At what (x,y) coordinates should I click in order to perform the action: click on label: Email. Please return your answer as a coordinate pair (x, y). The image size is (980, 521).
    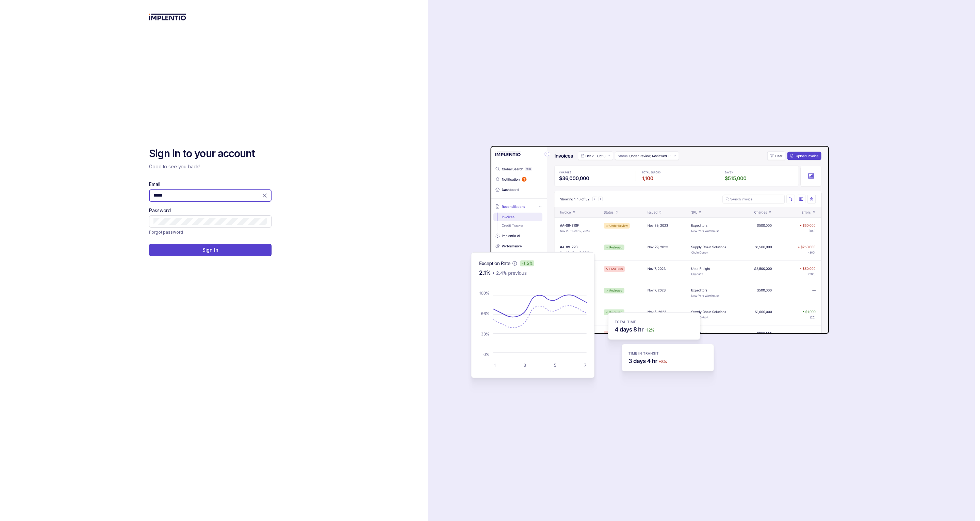
    Looking at the image, I should click on (154, 185).